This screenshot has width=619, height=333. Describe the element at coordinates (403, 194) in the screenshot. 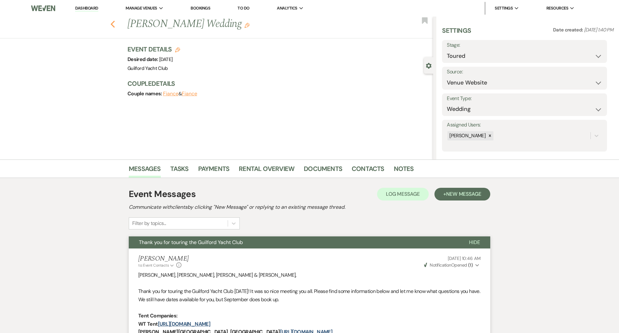

I see `span: Log Message` at that location.